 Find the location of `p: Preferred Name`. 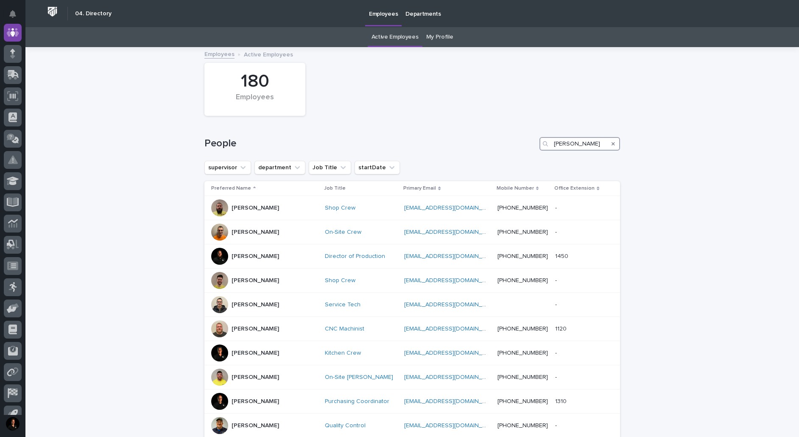

p: Preferred Name is located at coordinates (231, 188).